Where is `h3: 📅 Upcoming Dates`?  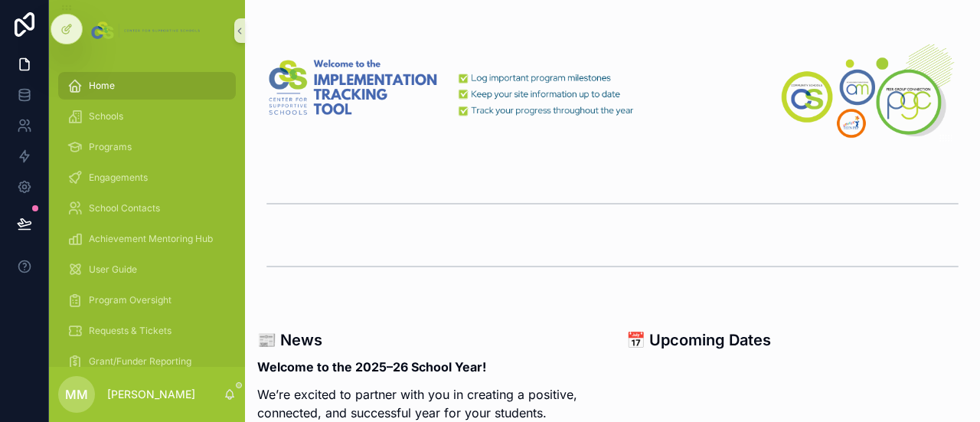 h3: 📅 Upcoming Dates is located at coordinates (797, 340).